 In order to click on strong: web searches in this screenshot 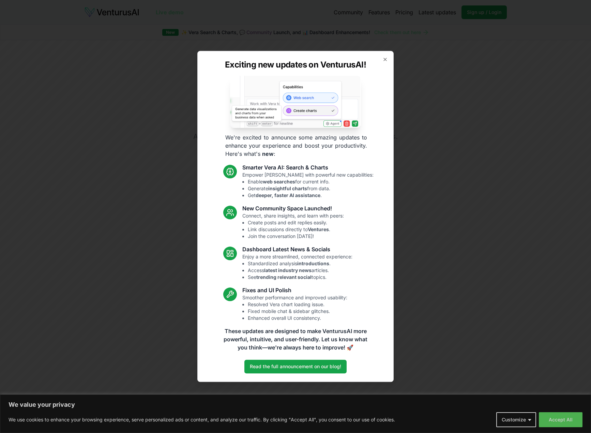, I will do `click(279, 182)`.